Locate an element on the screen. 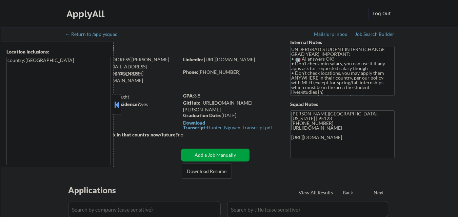  a: Mailslurp Inbox is located at coordinates (331, 35).